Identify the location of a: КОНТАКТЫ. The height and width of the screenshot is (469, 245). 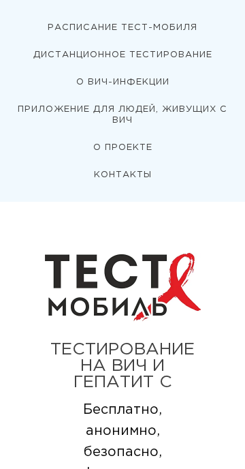
(123, 175).